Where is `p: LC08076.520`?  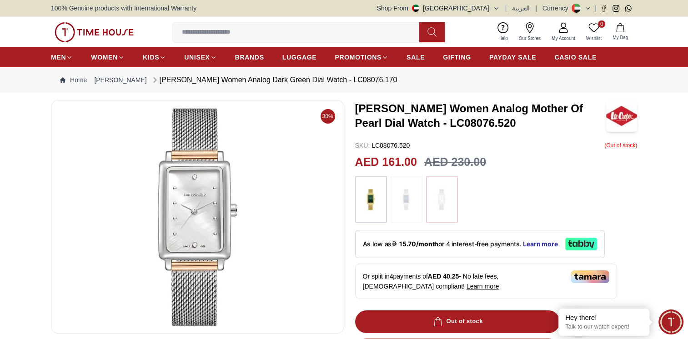
p: LC08076.520 is located at coordinates (382, 145).